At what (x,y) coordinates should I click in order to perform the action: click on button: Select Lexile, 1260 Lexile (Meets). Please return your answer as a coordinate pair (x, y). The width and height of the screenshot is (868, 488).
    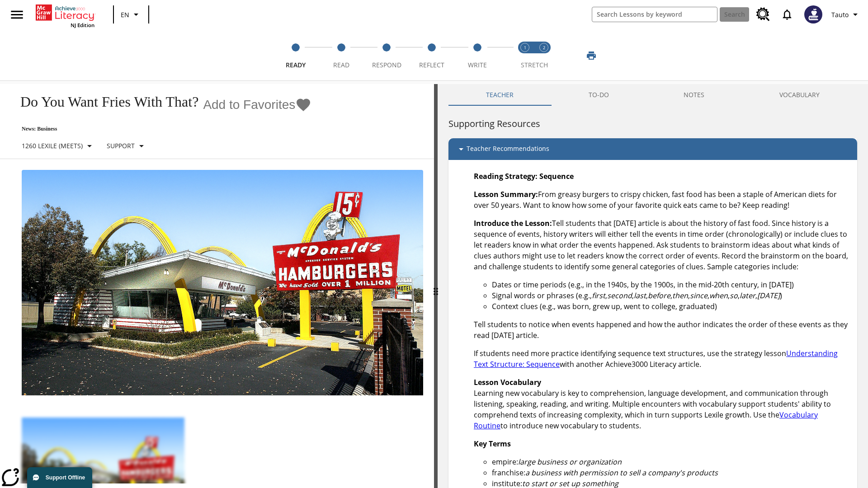
    Looking at the image, I should click on (59, 146).